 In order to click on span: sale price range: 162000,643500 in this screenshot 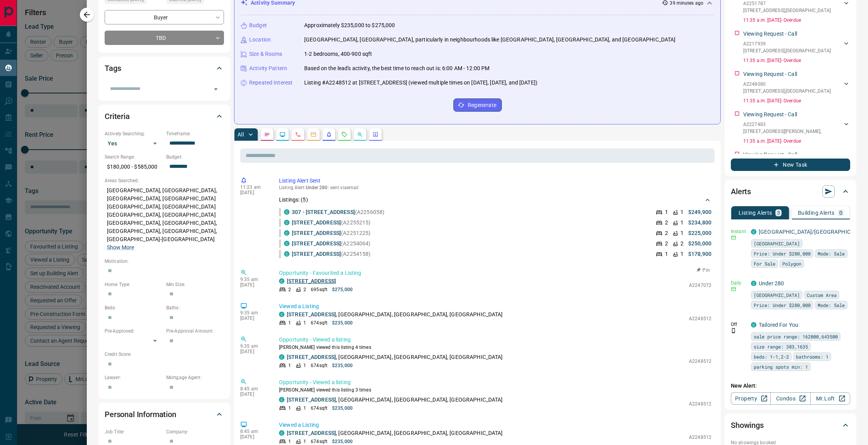, I will do `click(795, 336)`.